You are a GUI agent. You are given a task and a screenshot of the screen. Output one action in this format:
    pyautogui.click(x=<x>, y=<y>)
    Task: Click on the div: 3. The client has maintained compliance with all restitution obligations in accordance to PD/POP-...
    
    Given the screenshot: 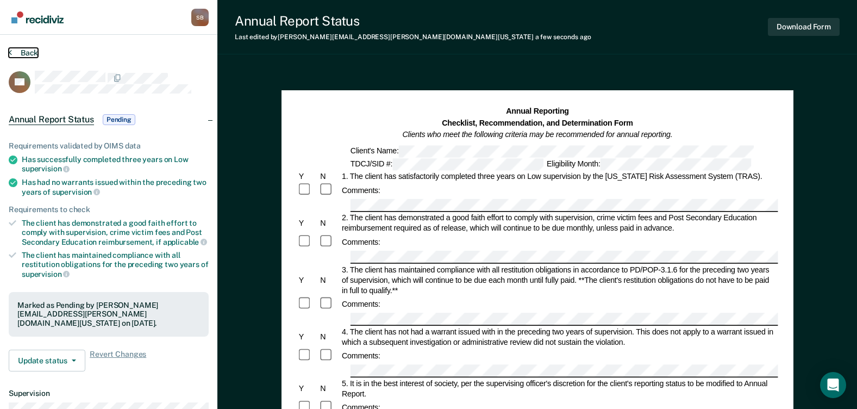 What is the action you would take?
    pyautogui.click(x=559, y=279)
    